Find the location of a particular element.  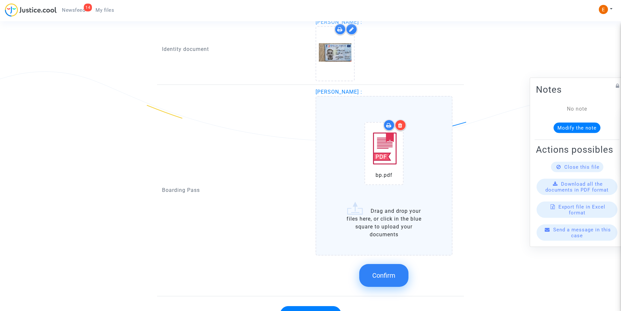

span: Newsfeed is located at coordinates (73, 10).